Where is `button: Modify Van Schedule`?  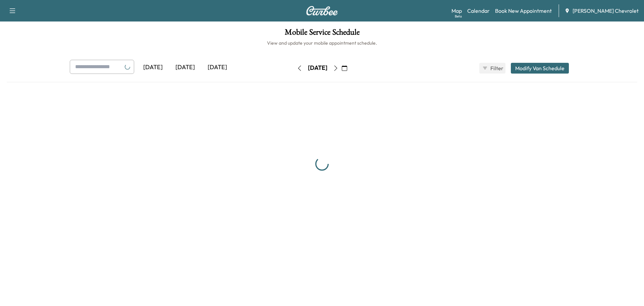
button: Modify Van Schedule is located at coordinates (540, 68).